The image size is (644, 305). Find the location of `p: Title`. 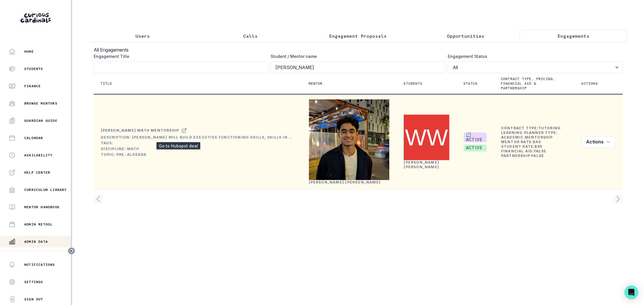

p: Title is located at coordinates (106, 84).